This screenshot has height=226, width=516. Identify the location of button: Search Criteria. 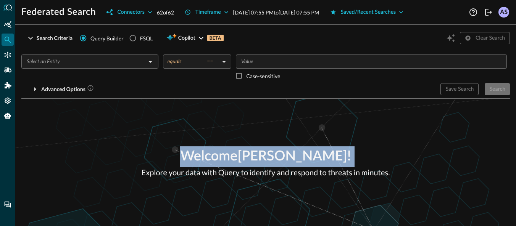
(49, 38).